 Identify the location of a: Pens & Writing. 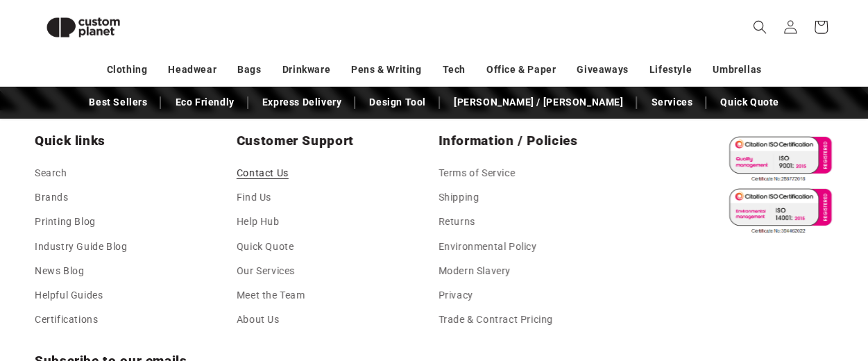
(386, 70).